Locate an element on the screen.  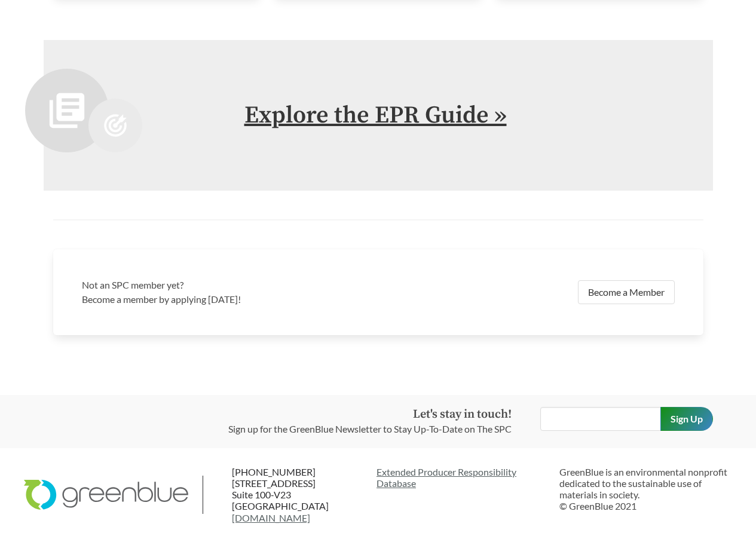
p: GreenBlue is an environmental nonprofit dedicated to the sustainable use of materials in society.... is located at coordinates (646, 489).